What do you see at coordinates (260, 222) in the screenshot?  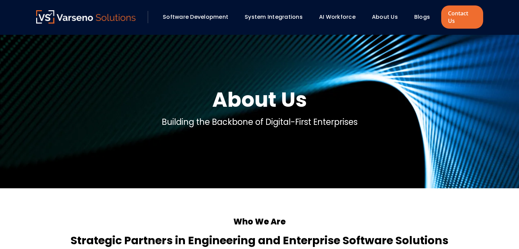 I see `h5: Who We Are` at bounding box center [260, 222].